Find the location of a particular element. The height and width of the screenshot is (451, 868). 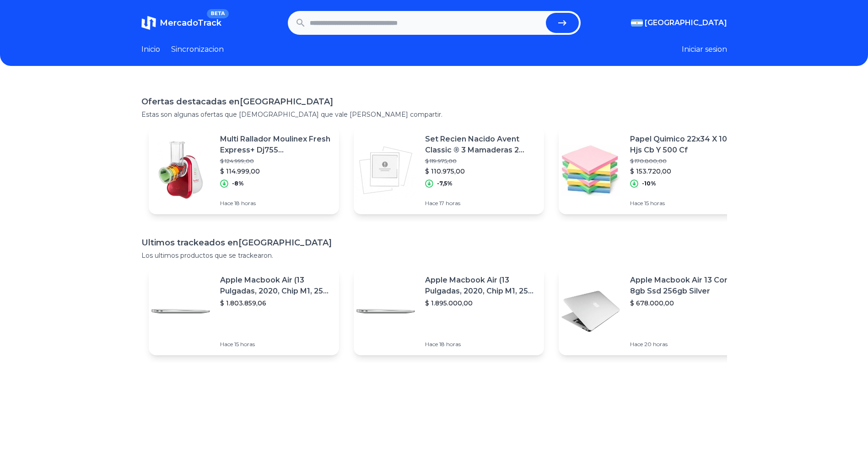

p: $ 678.000,00 is located at coordinates (686, 303).